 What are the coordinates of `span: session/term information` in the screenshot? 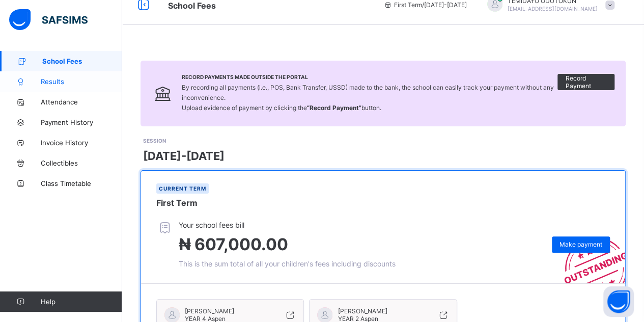 It's located at (425, 4).